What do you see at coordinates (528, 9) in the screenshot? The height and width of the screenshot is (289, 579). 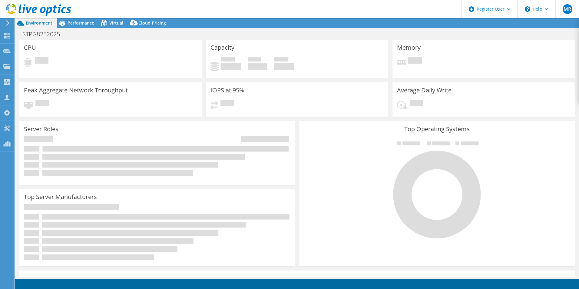 I see `svg: \n` at bounding box center [528, 9].